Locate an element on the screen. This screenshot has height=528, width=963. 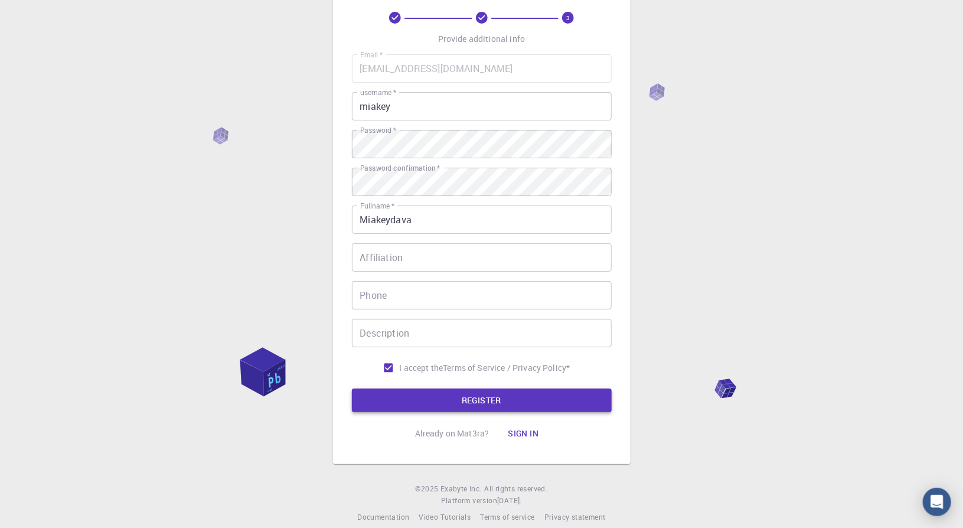
a: Terms of Service / Privacy Policy* is located at coordinates (506, 368).